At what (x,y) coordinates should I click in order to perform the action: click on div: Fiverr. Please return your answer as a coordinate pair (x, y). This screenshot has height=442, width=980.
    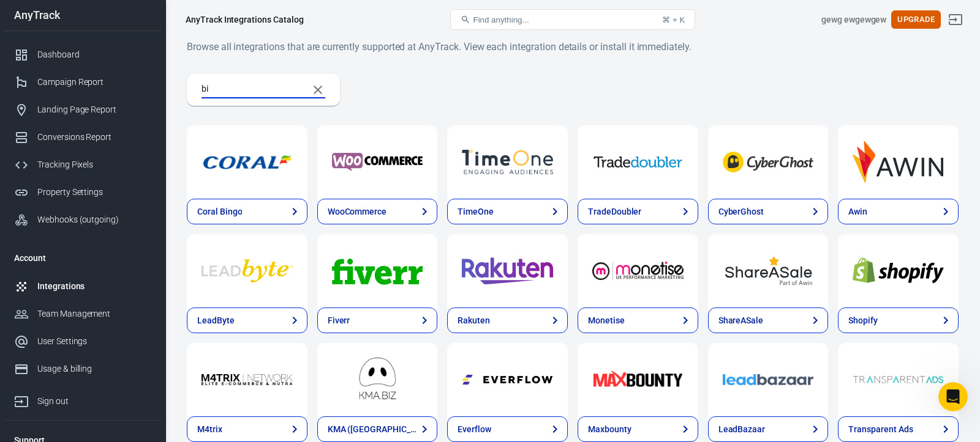
    Looking at the image, I should click on (339, 320).